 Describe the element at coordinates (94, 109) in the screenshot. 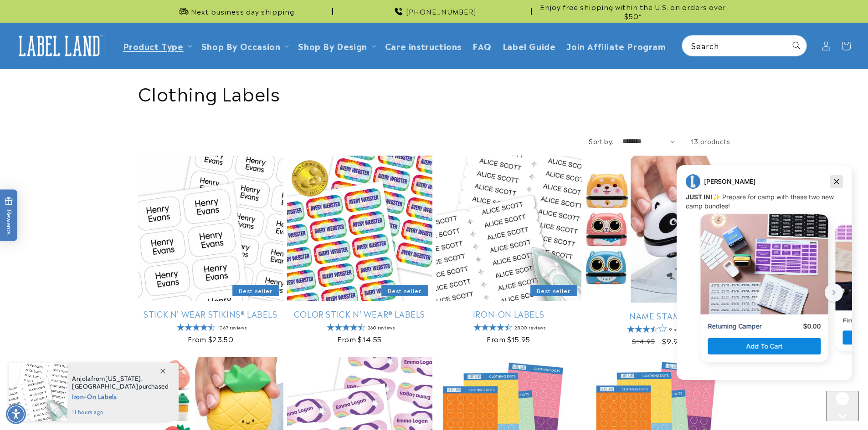

I see `div: Message from Jenny. JUST IN! ✨ Prepare for camp with these two new camp bundles!` at that location.